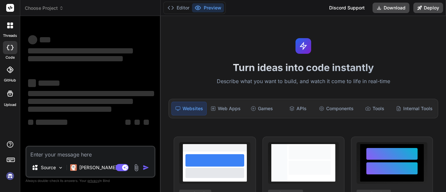 Image resolution: width=446 pixels, height=192 pixels. Describe the element at coordinates (10, 57) in the screenshot. I see `label: code` at that location.